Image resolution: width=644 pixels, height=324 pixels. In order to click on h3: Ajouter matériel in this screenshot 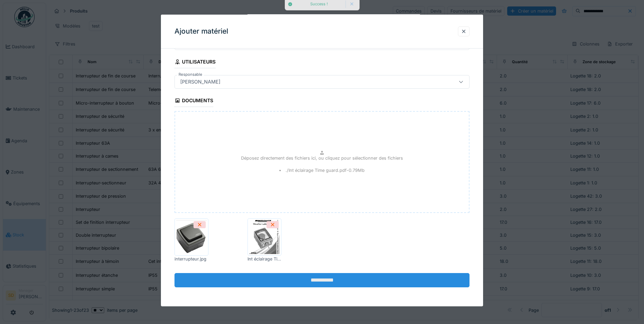, I will do `click(202, 31)`.